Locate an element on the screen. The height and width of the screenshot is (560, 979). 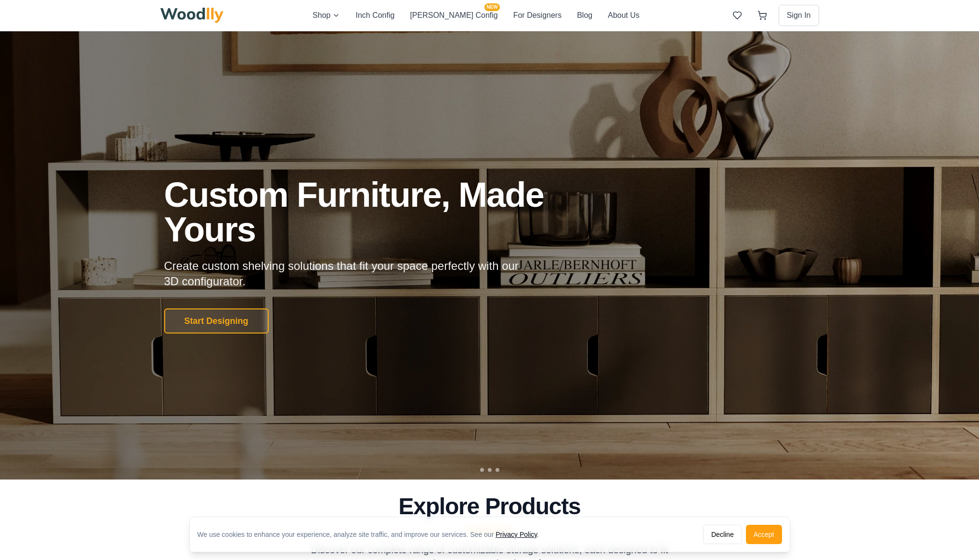
button: Decline is located at coordinates (723, 534).